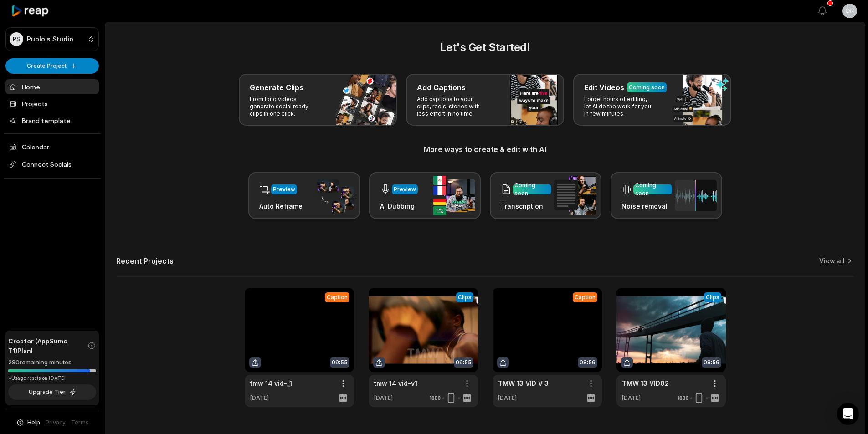 The image size is (868, 434). Describe the element at coordinates (285, 107) in the screenshot. I see `p: From long videos generate social ready clips in one click.` at that location.